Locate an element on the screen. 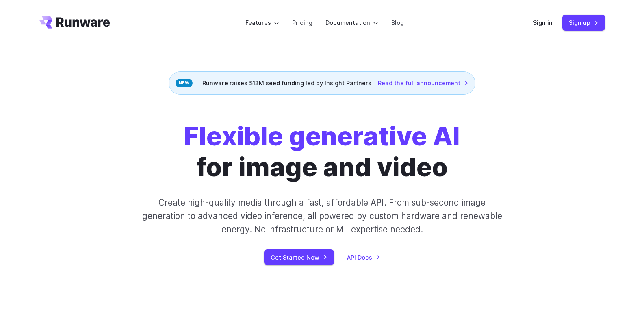 This screenshot has height=314, width=644. a: Get Started Now is located at coordinates (299, 257).